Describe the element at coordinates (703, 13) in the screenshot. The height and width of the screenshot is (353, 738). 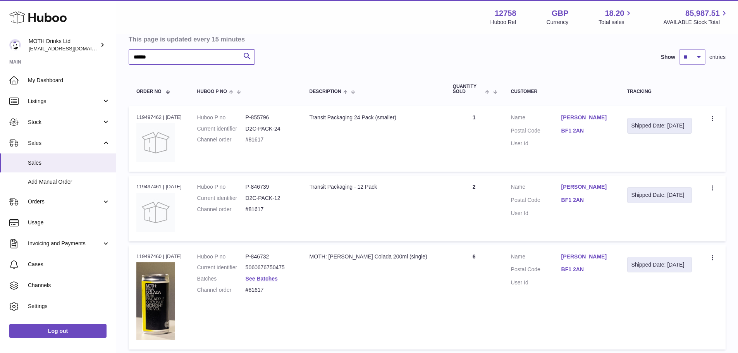
I see `span: 85,987.51` at that location.